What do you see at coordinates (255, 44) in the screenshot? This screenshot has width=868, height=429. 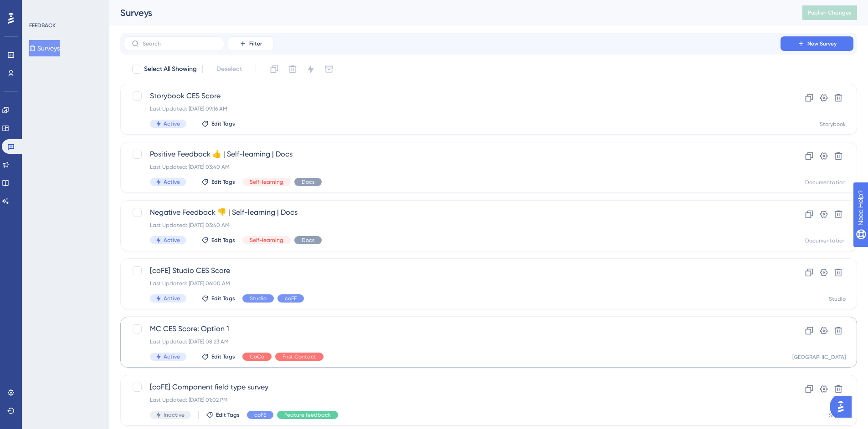 I see `span: Filter` at bounding box center [255, 44].